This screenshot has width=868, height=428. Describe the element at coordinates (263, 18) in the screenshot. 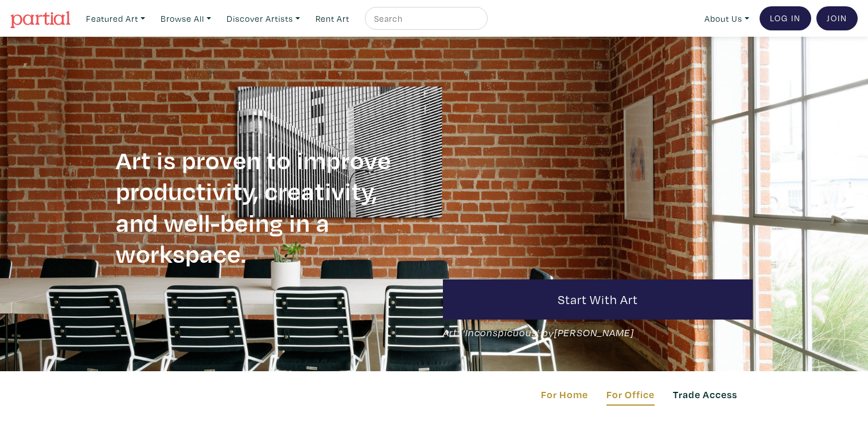

I see `a: Discover Artists` at that location.